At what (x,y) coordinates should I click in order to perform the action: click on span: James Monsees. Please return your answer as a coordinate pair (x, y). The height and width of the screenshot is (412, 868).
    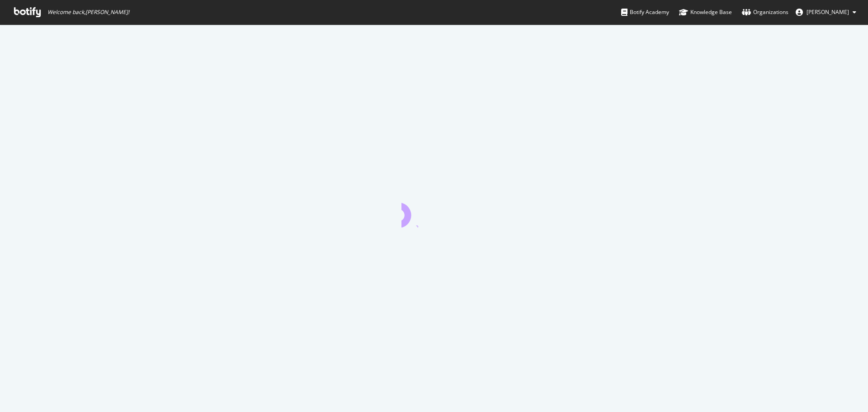
    Looking at the image, I should click on (828, 12).